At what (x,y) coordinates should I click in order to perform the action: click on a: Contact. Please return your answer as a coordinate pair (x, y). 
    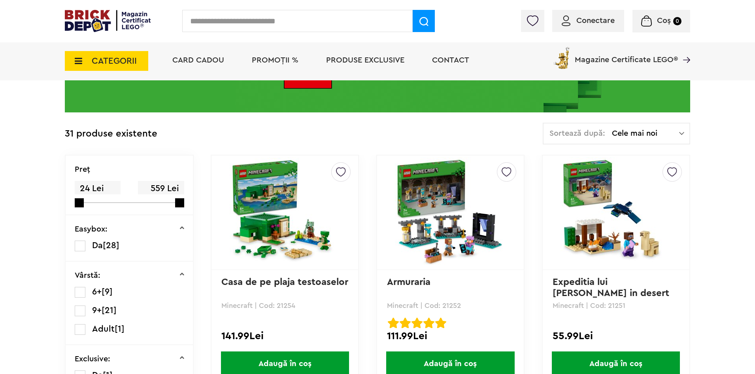
    Looking at the image, I should click on (451, 60).